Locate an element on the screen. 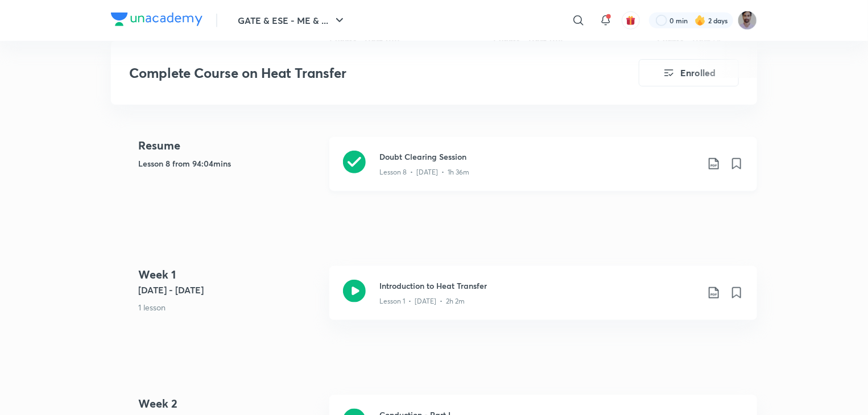 Image resolution: width=868 pixels, height=415 pixels. p: 1 lesson is located at coordinates (230, 307).